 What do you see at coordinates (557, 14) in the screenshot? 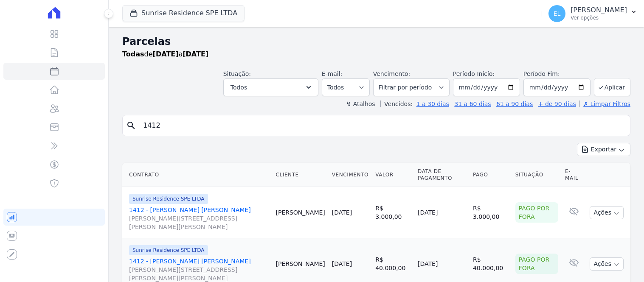
I see `span: EL` at bounding box center [557, 14].